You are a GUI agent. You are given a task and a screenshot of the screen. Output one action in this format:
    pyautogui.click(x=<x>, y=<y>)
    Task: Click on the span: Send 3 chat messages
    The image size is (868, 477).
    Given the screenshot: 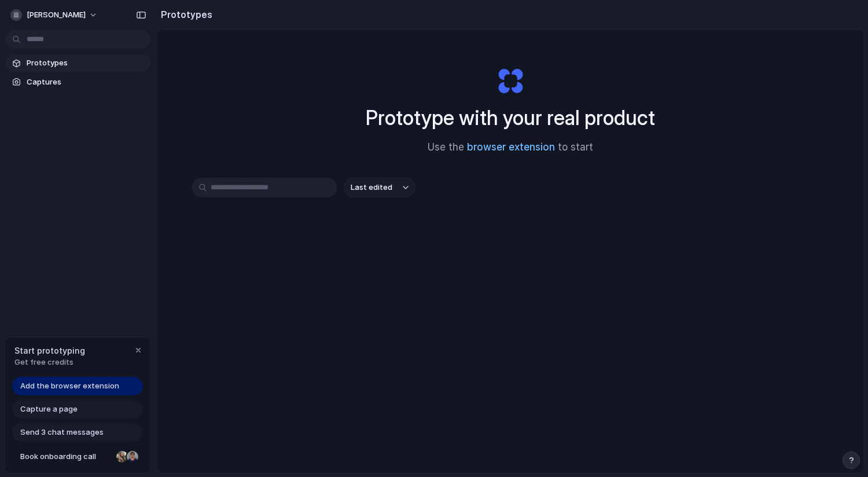 What is the action you would take?
    pyautogui.click(x=62, y=433)
    